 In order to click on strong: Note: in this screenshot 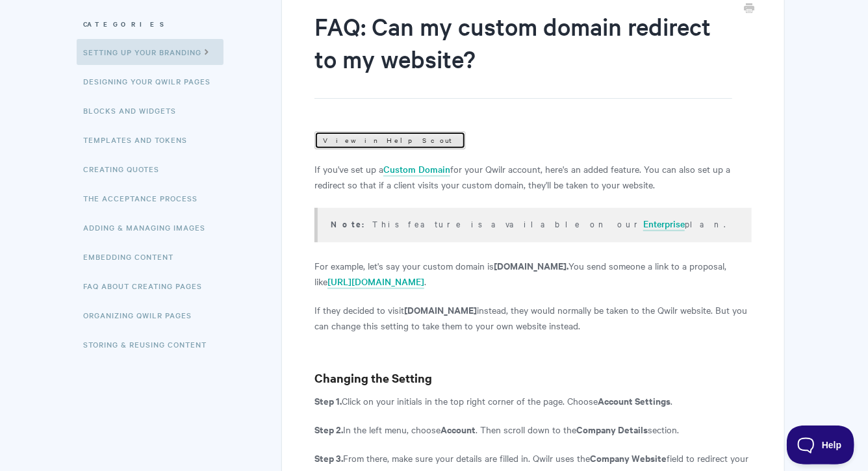, I will do `click(351, 223)`.